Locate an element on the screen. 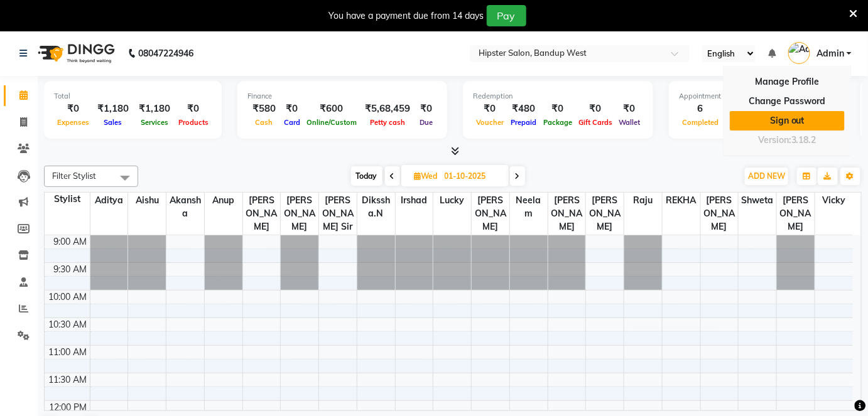 The height and width of the screenshot is (416, 868). div: 11:30 AM is located at coordinates (68, 380).